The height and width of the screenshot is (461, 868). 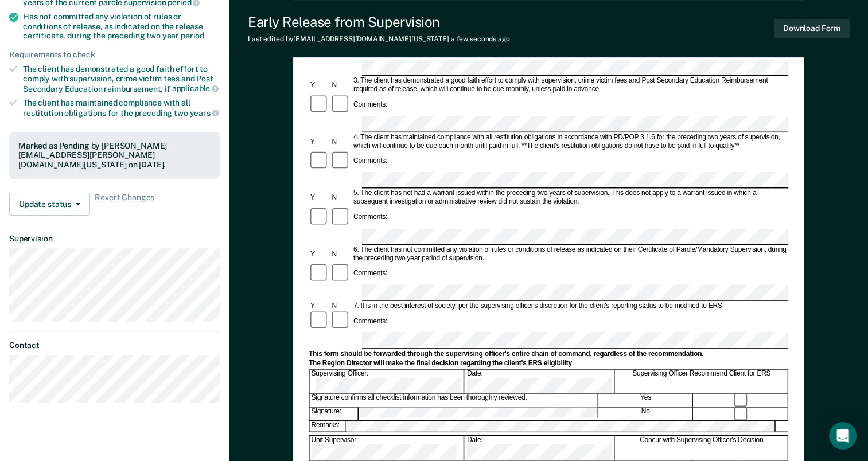 What do you see at coordinates (334, 414) in the screenshot?
I see `div: Signature:` at bounding box center [334, 414].